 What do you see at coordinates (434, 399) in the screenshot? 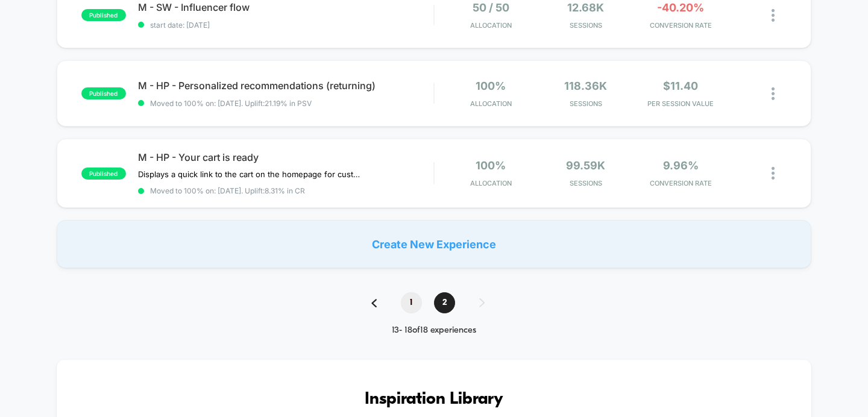
I see `h3: Inspiration Library` at bounding box center [434, 399].